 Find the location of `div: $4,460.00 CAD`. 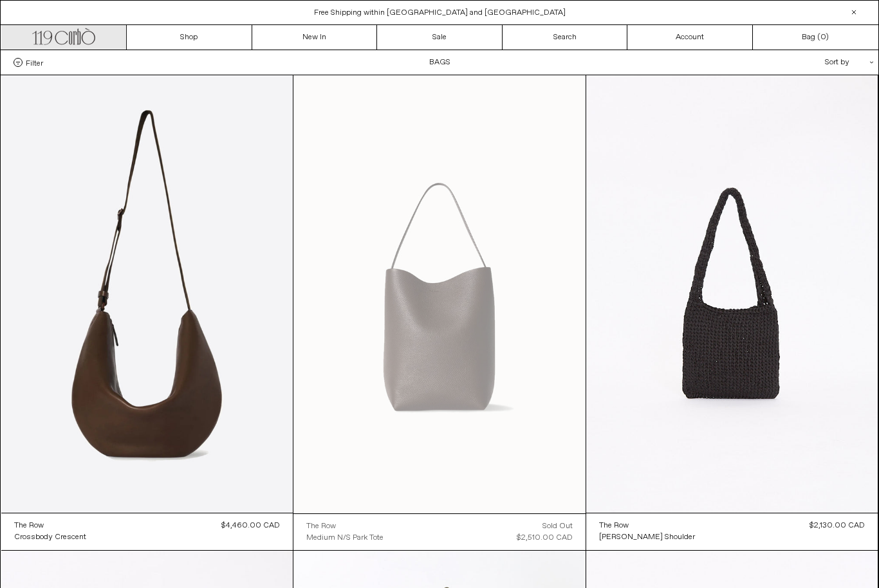

div: $4,460.00 CAD is located at coordinates (250, 526).